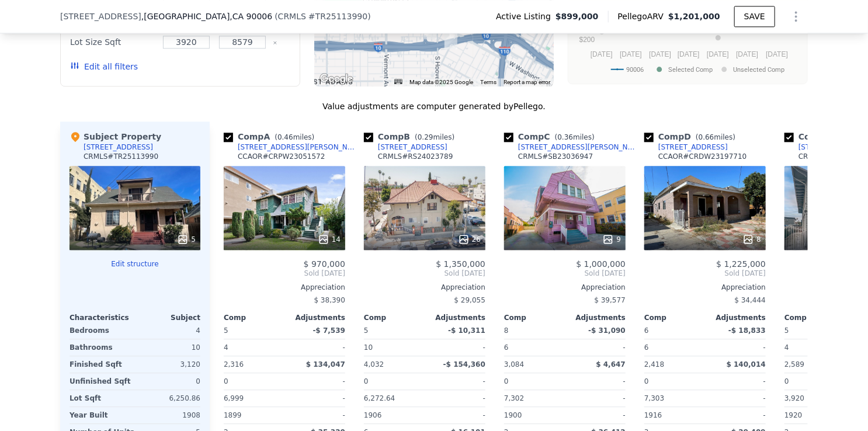  Describe the element at coordinates (101, 331) in the screenshot. I see `div: Bedrooms` at that location.